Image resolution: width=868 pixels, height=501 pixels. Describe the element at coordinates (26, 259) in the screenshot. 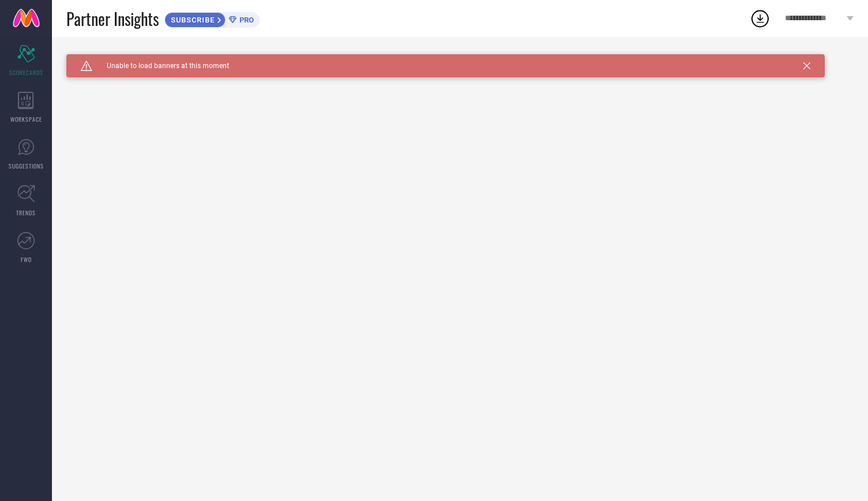

I see `span: FWD` at that location.